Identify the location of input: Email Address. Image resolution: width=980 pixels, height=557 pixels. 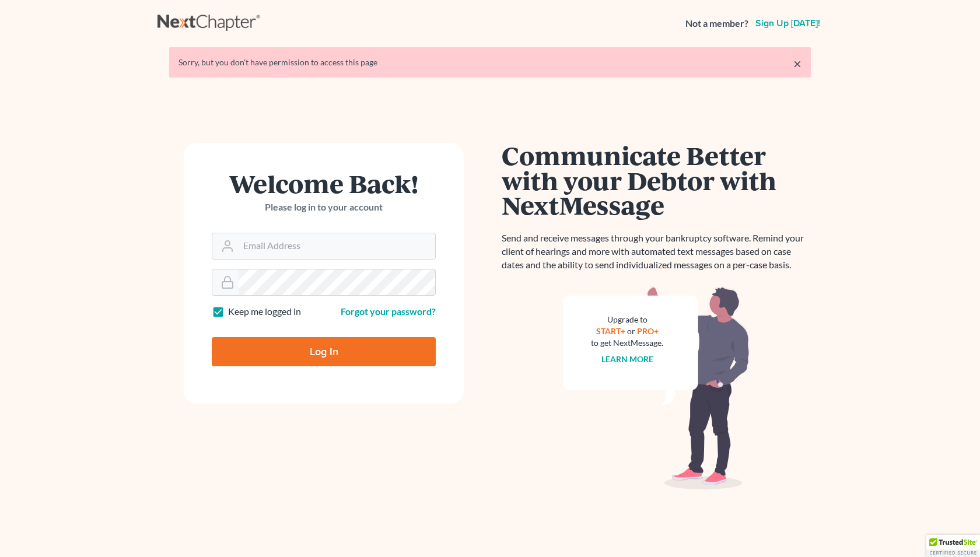
(336, 246).